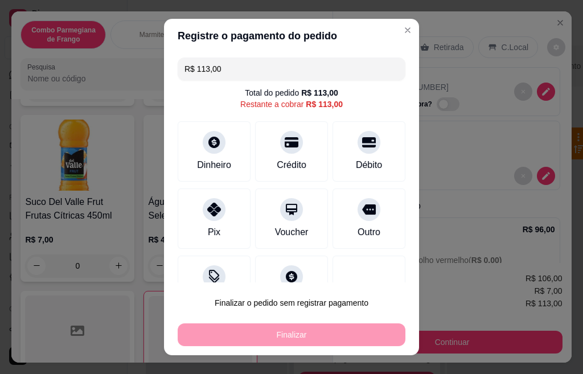  What do you see at coordinates (291, 69) in the screenshot?
I see `input: Ex.: hambúrguer de cordeiro` at bounding box center [291, 69].